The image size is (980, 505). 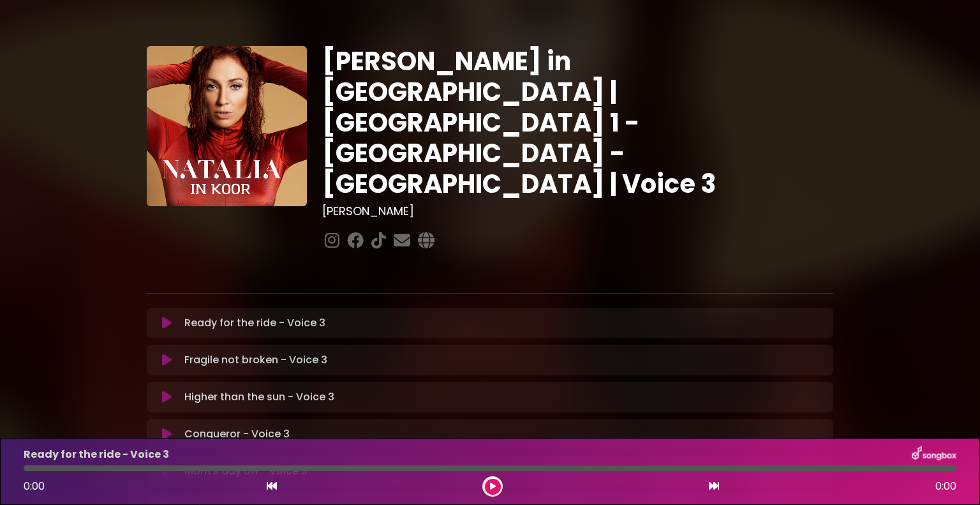 I want to click on p: Conqueror - Voice 3, so click(x=237, y=434).